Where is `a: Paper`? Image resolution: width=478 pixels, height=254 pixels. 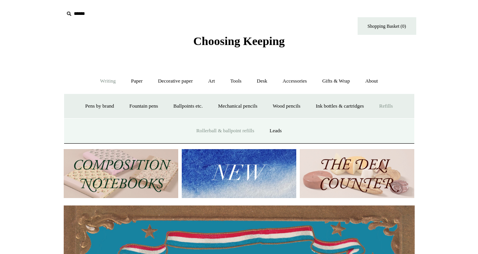 a: Paper is located at coordinates (137, 81).